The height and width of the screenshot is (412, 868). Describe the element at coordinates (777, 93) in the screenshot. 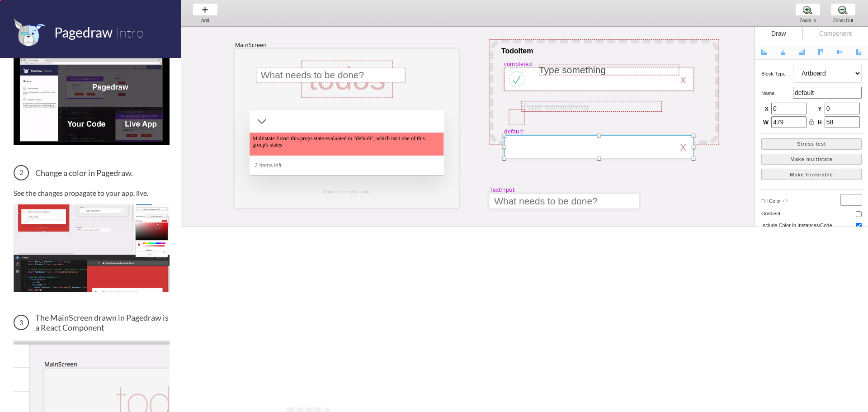

I see `h5: name` at that location.